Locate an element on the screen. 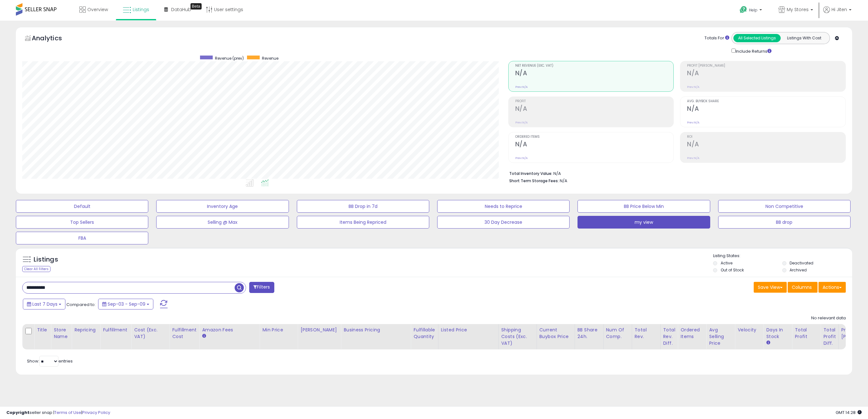 This screenshot has height=419, width=868. a: Hi Jiten is located at coordinates (837, 13).